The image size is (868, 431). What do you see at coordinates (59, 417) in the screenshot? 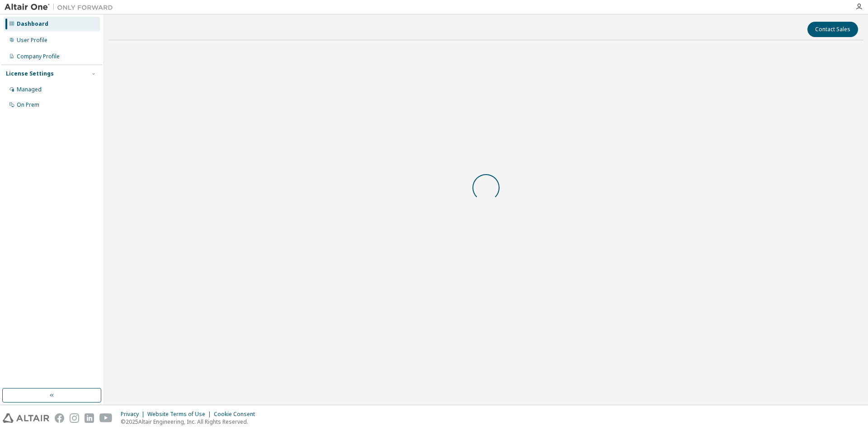
I see `img: facebook.svg` at bounding box center [59, 417].